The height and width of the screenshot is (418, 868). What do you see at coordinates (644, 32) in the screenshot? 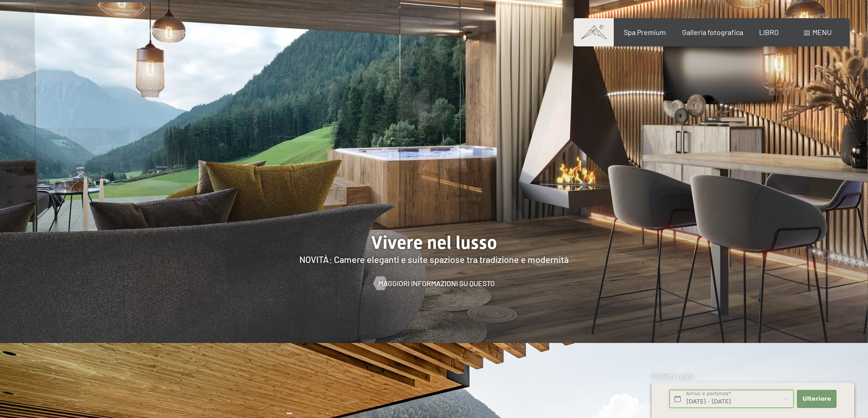
I see `a: Spa Premium` at bounding box center [644, 32].